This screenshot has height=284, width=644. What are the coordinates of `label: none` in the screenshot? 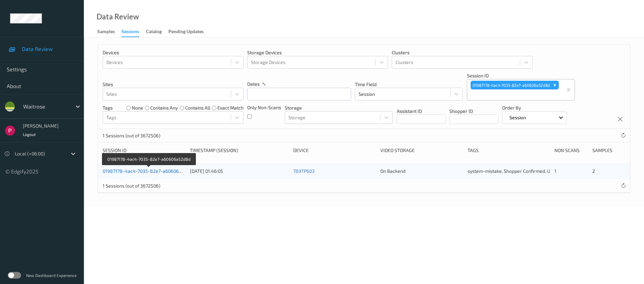 It's located at (138, 108).